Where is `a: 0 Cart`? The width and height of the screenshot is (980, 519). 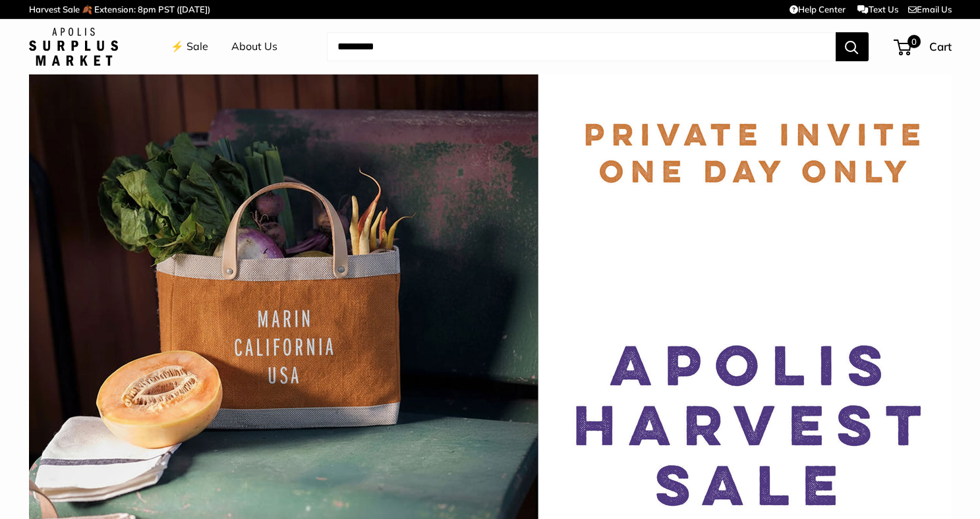 a: 0 Cart is located at coordinates (924, 47).